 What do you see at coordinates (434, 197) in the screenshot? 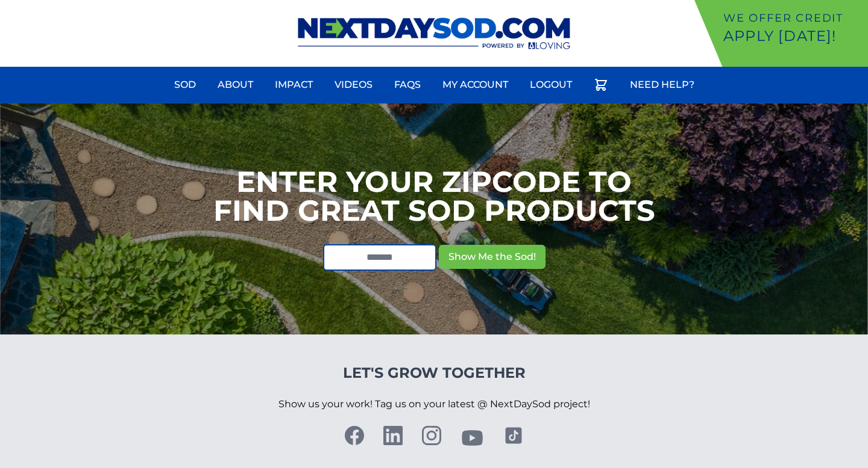
I see `h1: Enter your Zipcode to Find Great Sod Products` at bounding box center [434, 197].